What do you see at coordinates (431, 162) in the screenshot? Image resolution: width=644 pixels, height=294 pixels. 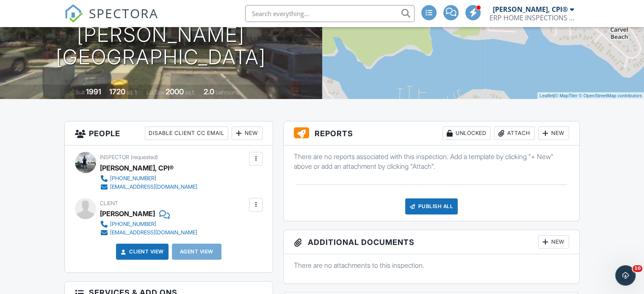 I see `p: There are no reports associated with this inspection. Add a template by clicking "+ New" above or...` at bounding box center [431, 162].